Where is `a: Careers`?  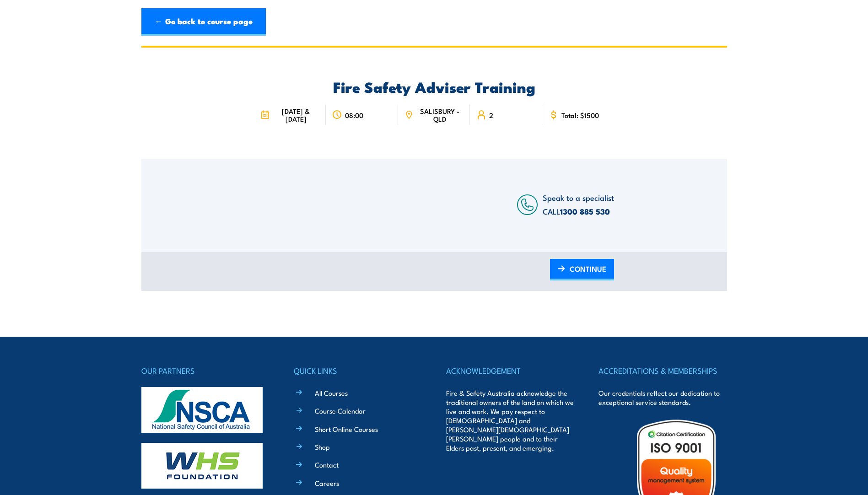
a: Careers is located at coordinates (327, 482).